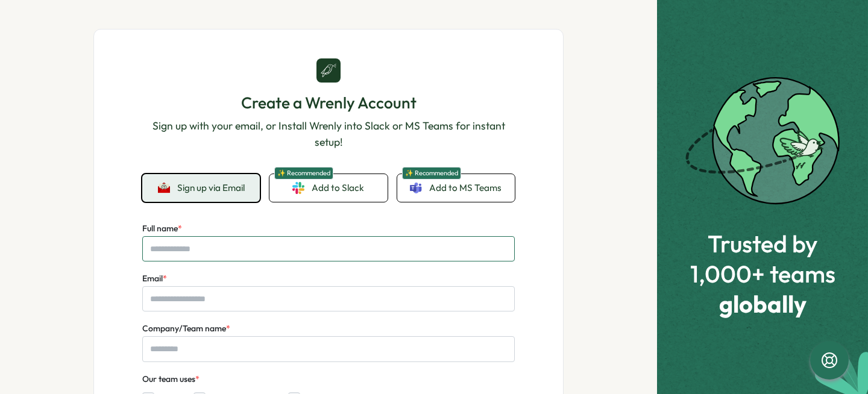 This screenshot has width=868, height=394. I want to click on label: Email, so click(155, 279).